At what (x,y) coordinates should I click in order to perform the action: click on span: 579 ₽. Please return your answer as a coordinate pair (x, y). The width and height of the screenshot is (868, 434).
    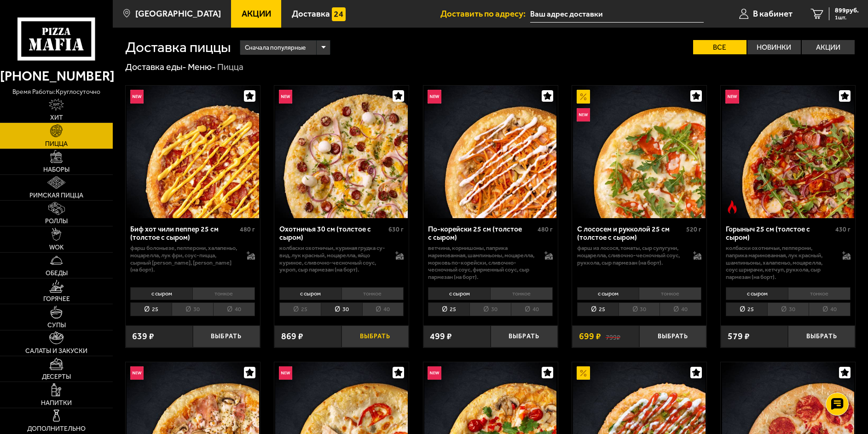
    Looking at the image, I should click on (739, 336).